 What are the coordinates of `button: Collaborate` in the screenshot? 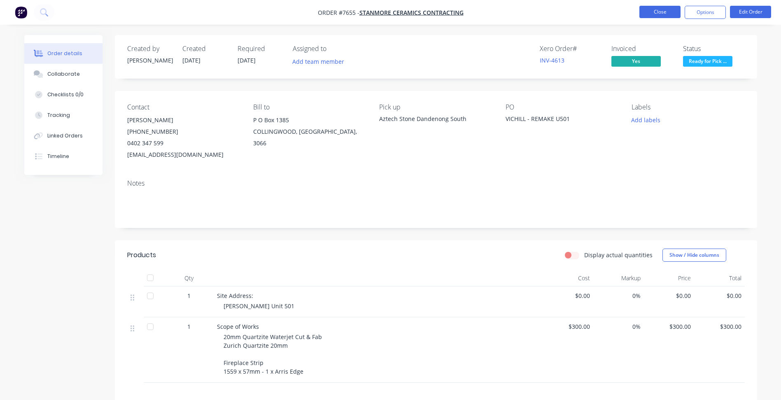 It's located at (63, 74).